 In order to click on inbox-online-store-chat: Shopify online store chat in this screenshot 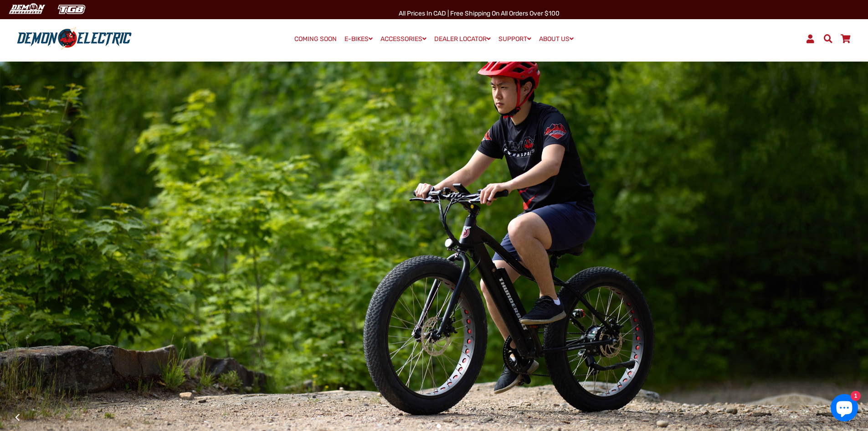, I will do `click(845, 408)`.